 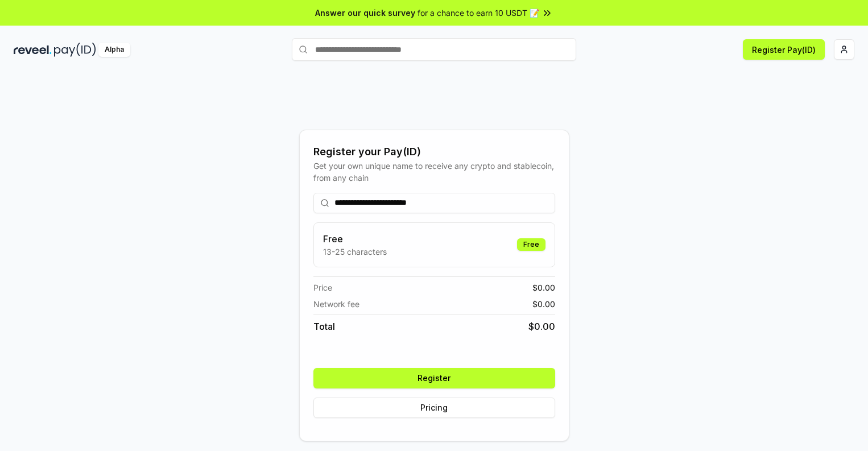 I want to click on img: reveel_dark, so click(x=32, y=49).